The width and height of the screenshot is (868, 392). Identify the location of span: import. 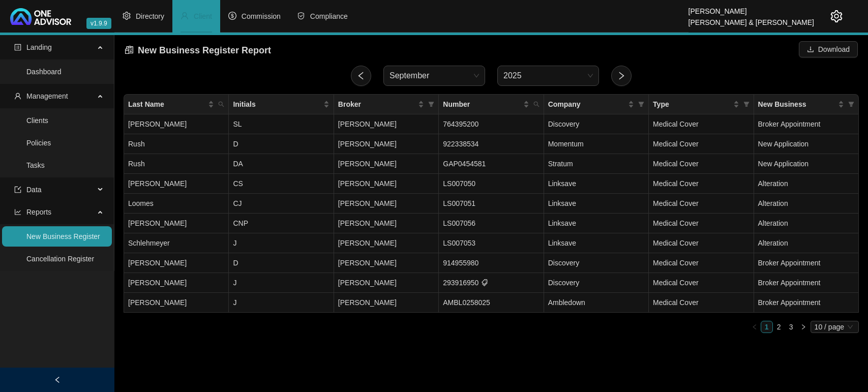
(18, 190).